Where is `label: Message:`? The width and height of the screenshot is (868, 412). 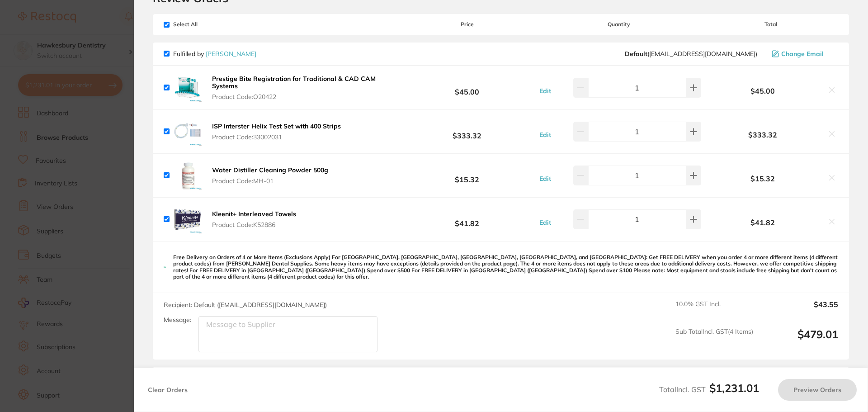
label: Message: is located at coordinates (177, 320).